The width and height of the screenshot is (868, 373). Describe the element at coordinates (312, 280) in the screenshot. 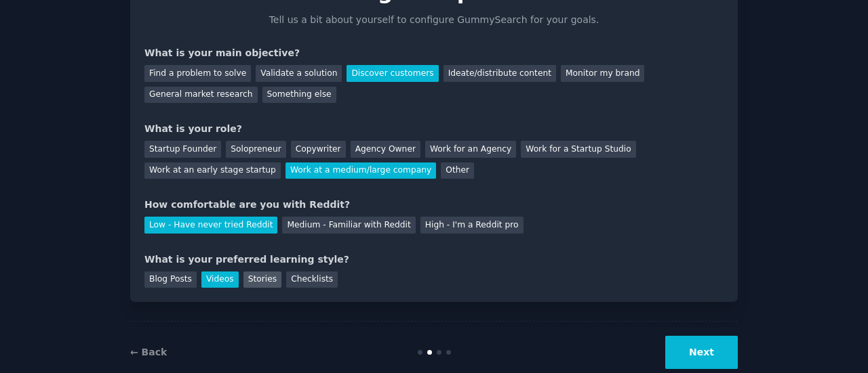

I see `div: Checklists` at that location.